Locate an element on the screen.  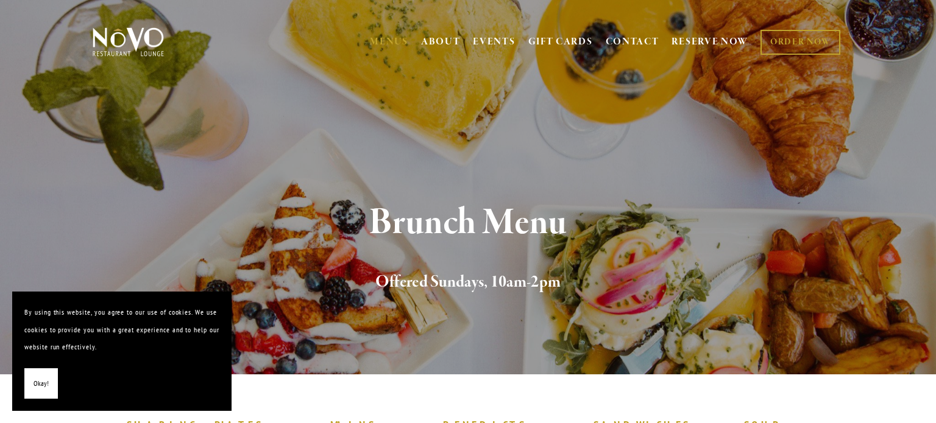
p: By using this website, you agree to our use of cookies. We use cookies to provide you with a grea... is located at coordinates (122, 330).